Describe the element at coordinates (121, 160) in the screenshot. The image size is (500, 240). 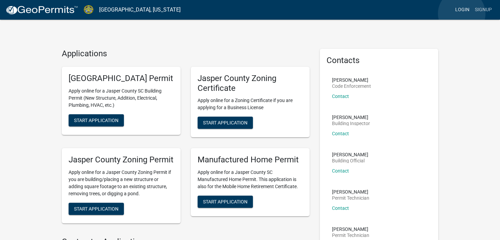
I see `h5: Jasper County Zoning Permit` at that location.